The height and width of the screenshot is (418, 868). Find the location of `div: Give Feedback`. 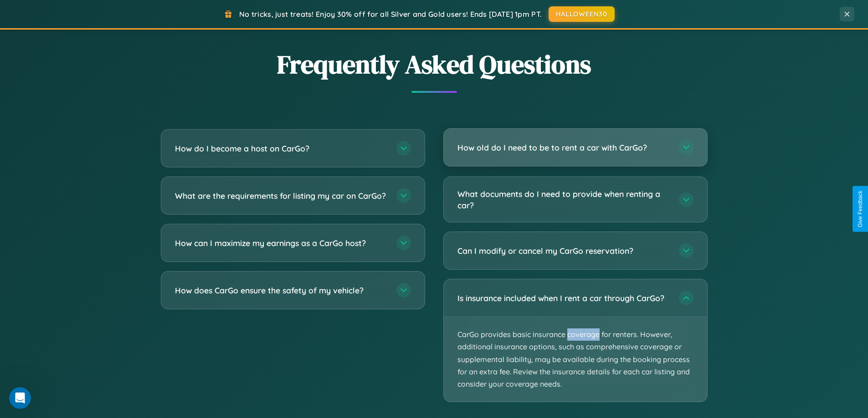

div: Give Feedback is located at coordinates (861, 209).